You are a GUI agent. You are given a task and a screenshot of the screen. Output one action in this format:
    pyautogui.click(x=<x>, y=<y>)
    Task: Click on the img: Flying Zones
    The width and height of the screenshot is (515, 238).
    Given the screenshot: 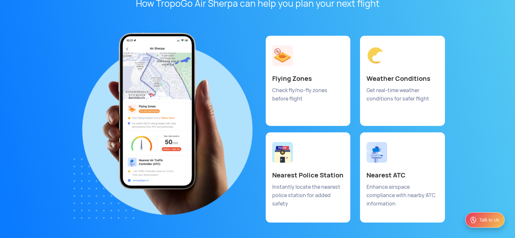 What is the action you would take?
    pyautogui.click(x=282, y=56)
    